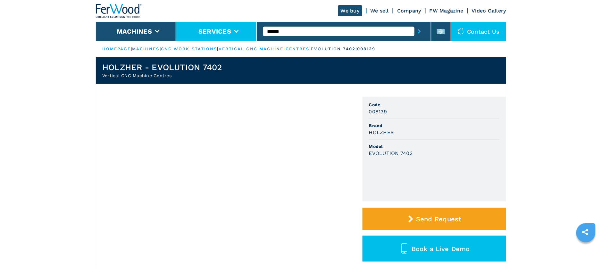 This screenshot has height=269, width=602. What do you see at coordinates (162, 67) in the screenshot?
I see `h1: HOLZHER - EVOLUTION 7402` at bounding box center [162, 67].